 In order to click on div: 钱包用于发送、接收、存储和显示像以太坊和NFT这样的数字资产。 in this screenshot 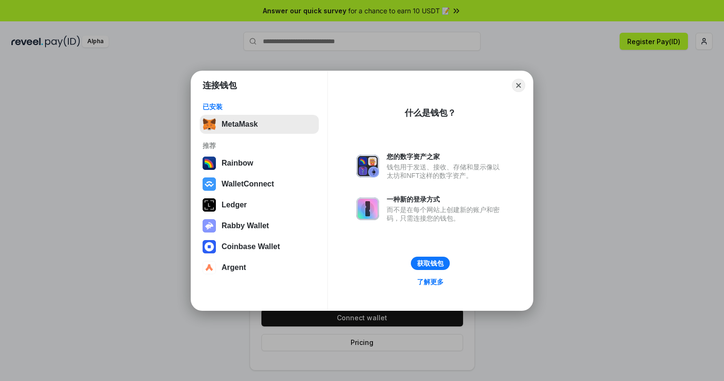, I will do `click(446, 171)`.